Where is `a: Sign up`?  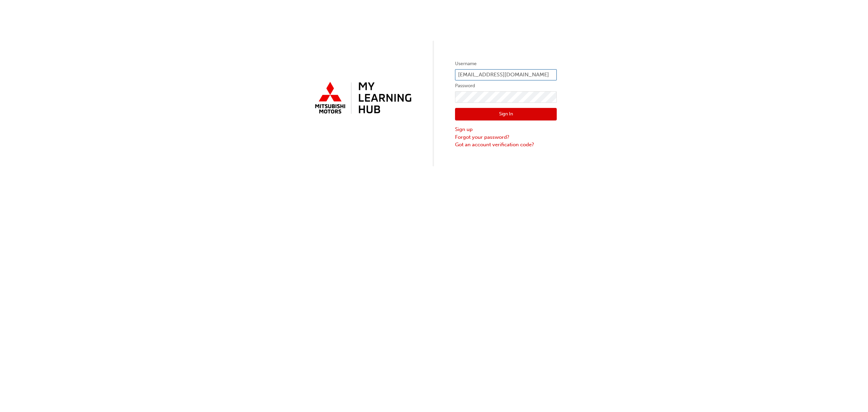 a: Sign up is located at coordinates (506, 129).